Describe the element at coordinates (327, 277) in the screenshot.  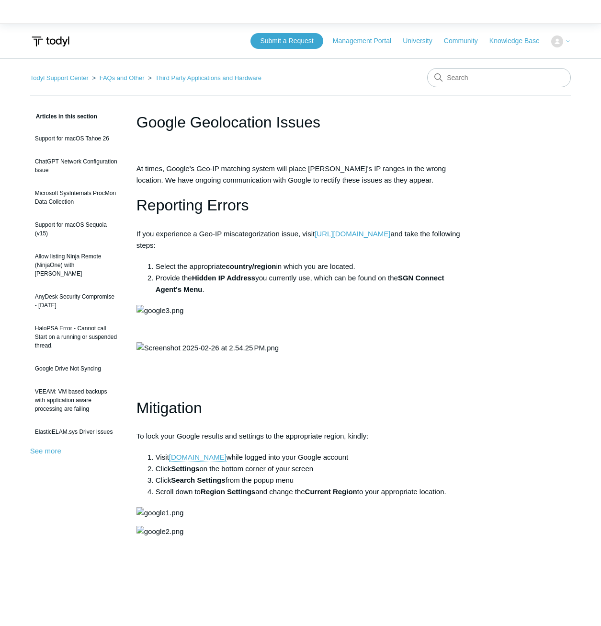
I see `span: you currently use, which can be found on the` at that location.